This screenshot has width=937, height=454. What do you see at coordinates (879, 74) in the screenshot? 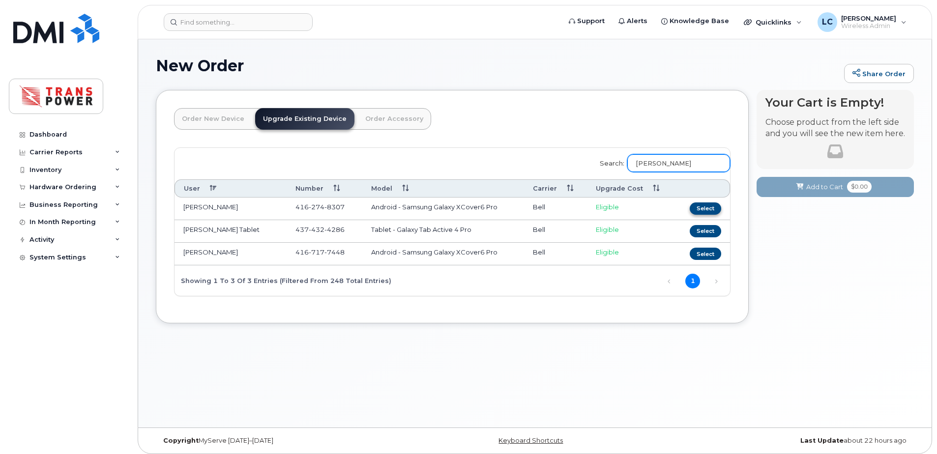
I see `a: Share Order` at bounding box center [879, 74].